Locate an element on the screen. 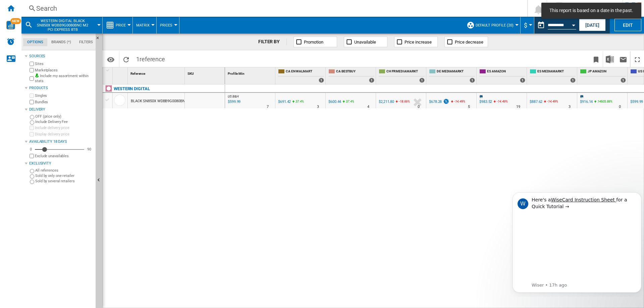 The height and width of the screenshot is (308, 644). div: 1 offers sold by CH FR MEDIAMARKT is located at coordinates (422, 80).